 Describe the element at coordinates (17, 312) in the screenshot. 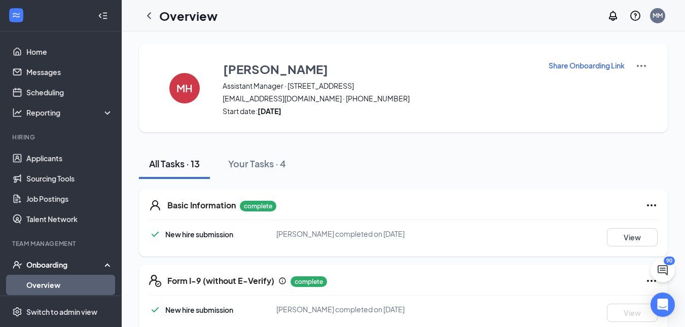

I see `svg: Settings` at that location.